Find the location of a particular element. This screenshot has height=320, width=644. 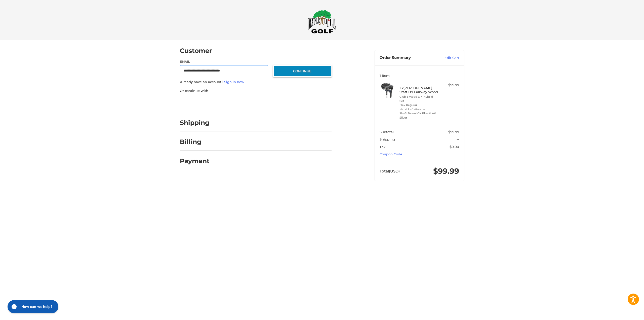

button: Continue is located at coordinates (303, 71).